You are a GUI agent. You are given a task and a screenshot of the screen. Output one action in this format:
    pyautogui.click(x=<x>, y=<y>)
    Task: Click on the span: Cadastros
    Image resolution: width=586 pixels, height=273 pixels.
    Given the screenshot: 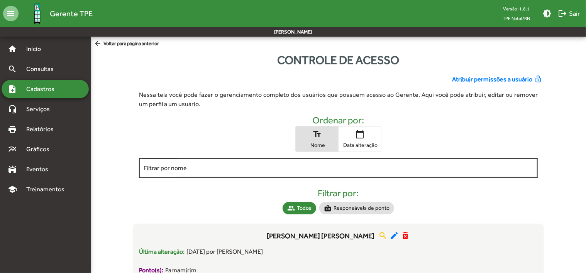 What is the action you would take?
    pyautogui.click(x=43, y=89)
    